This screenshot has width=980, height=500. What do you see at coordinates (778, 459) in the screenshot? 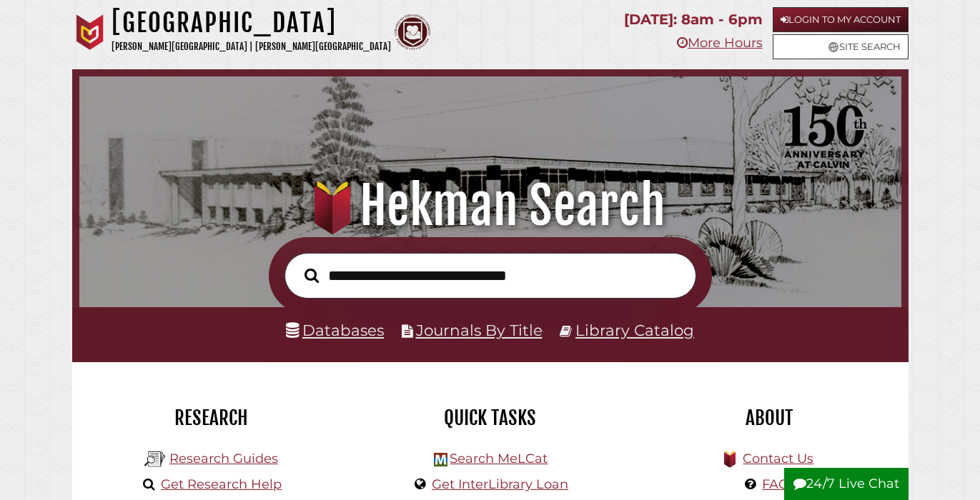
I see `a: Contact Us` at bounding box center [778, 459].